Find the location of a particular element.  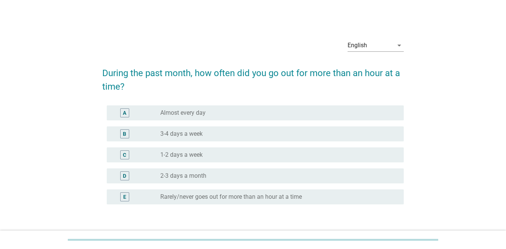

i: arrow_drop_down is located at coordinates (399, 45).